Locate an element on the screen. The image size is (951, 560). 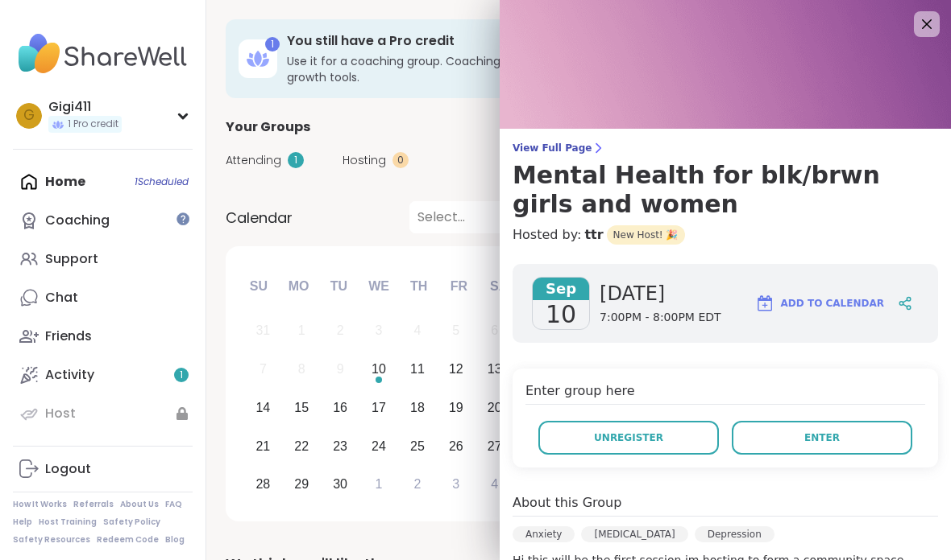
div: 22 is located at coordinates (302, 446).